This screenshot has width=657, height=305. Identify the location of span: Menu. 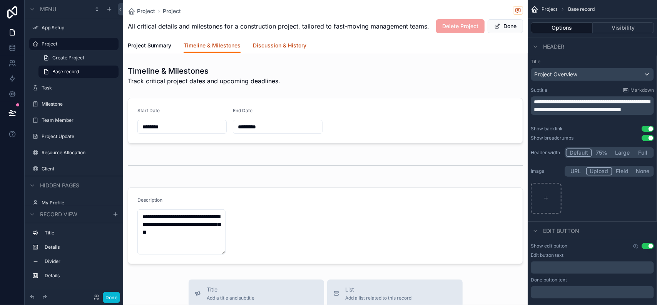
(48, 9).